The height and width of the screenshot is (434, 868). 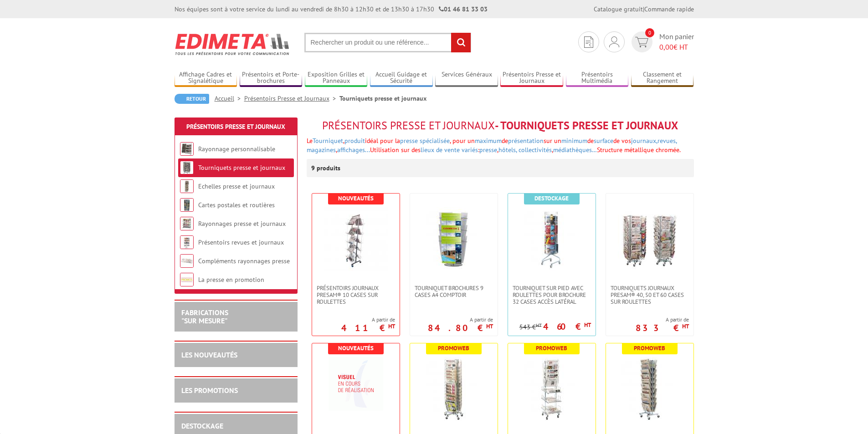 I want to click on span: journaux,, so click(x=644, y=141).